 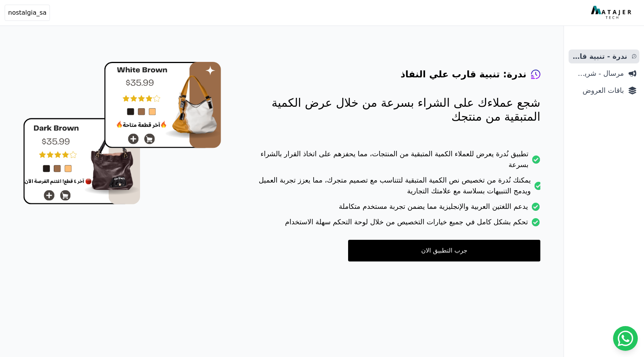 What do you see at coordinates (598, 73) in the screenshot?
I see `span: مرسال - شريط دعاية` at bounding box center [598, 73].